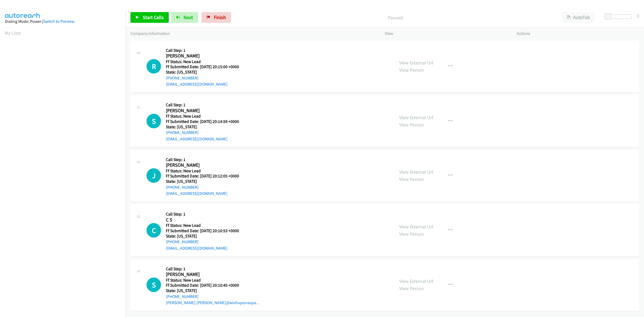 The height and width of the screenshot is (317, 644). I want to click on h1: R, so click(154, 66).